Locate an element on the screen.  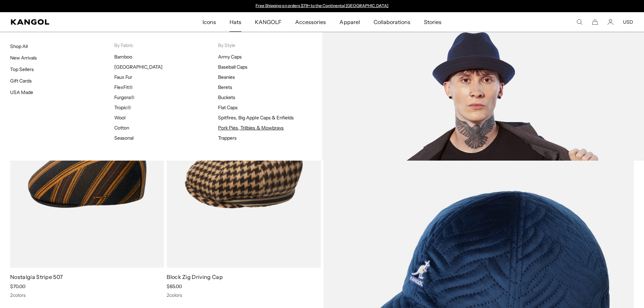
img: Block Zig Driving Cap is located at coordinates (243, 171).